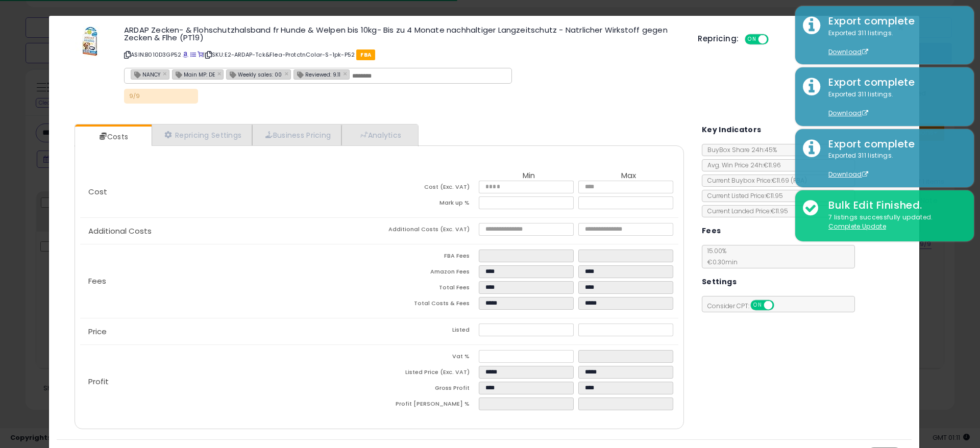 This screenshot has width=980, height=448. I want to click on h5: Fees, so click(712, 231).